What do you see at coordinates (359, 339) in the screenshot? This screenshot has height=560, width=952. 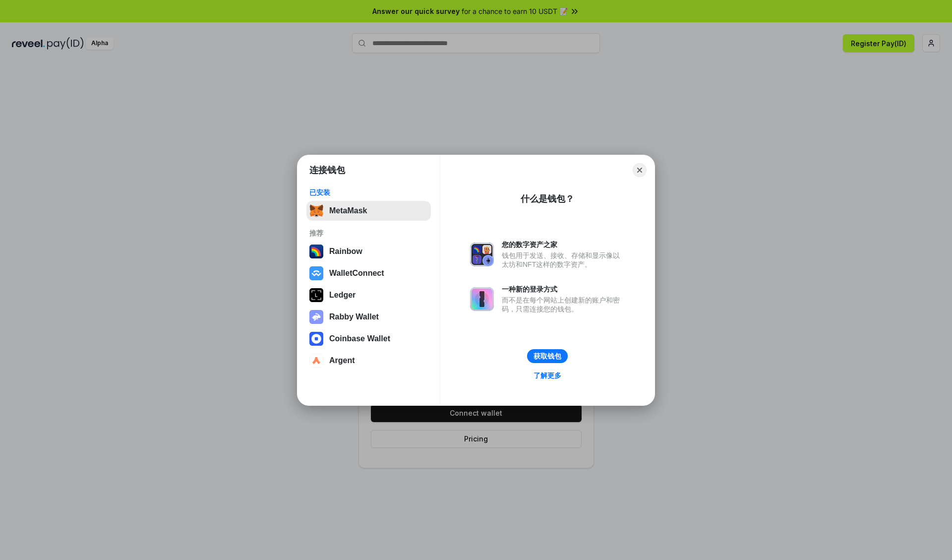 I see `div: Coinbase Wallet` at bounding box center [359, 339].